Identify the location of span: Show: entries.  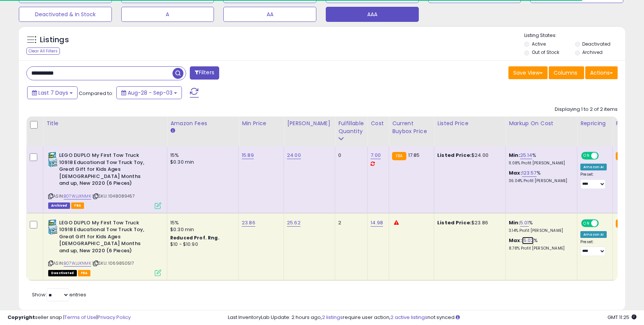
(59, 294).